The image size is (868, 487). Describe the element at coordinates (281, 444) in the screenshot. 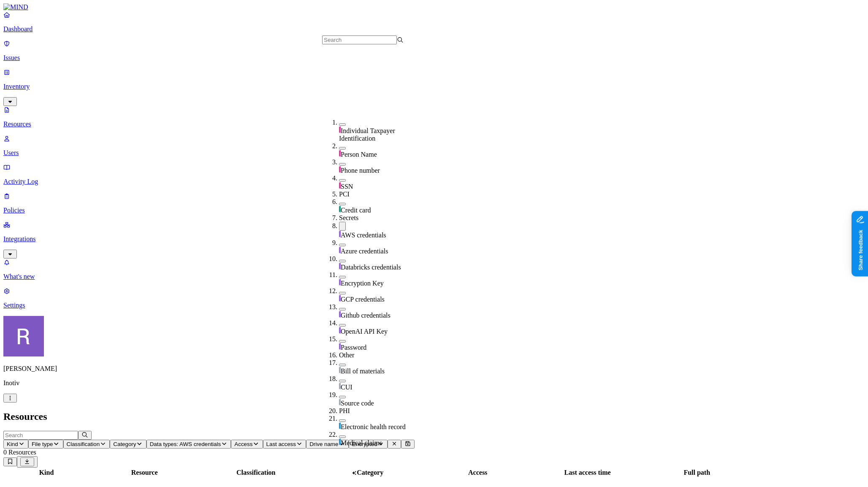

I see `span: Last access` at that location.